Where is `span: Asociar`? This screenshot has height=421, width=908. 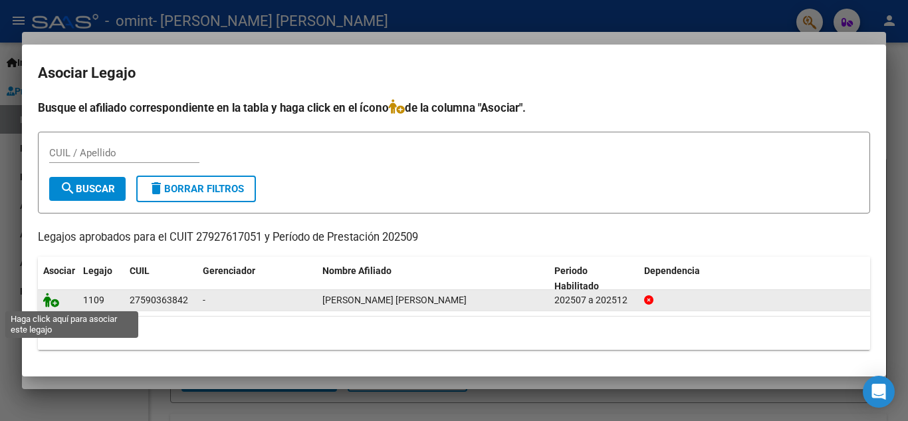
span: Asociar is located at coordinates (59, 271).